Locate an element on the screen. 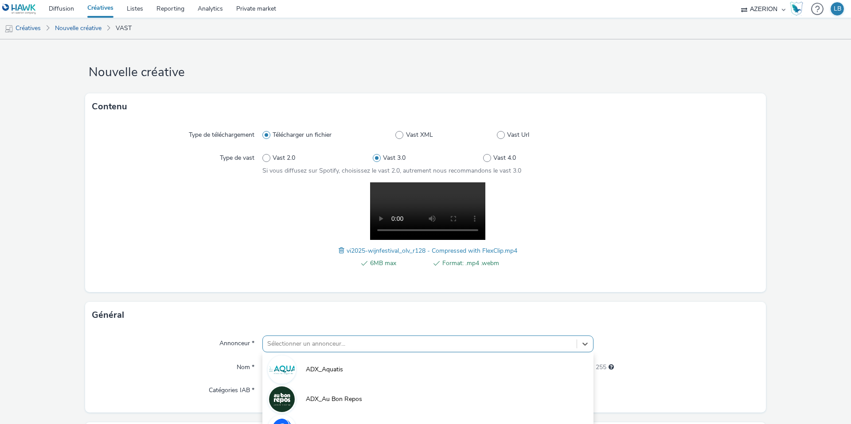 The height and width of the screenshot is (424, 851). span: Si vous diffusez sur Spotify, choisissez le vast 2.0, autrement nous recommandons le vast 3.0 is located at coordinates (392, 171).